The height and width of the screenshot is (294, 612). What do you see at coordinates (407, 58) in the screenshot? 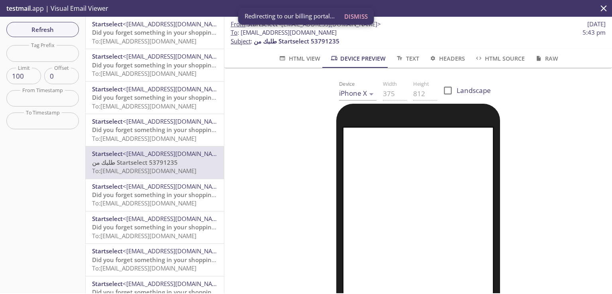
I see `span: Text` at bounding box center [407, 58].